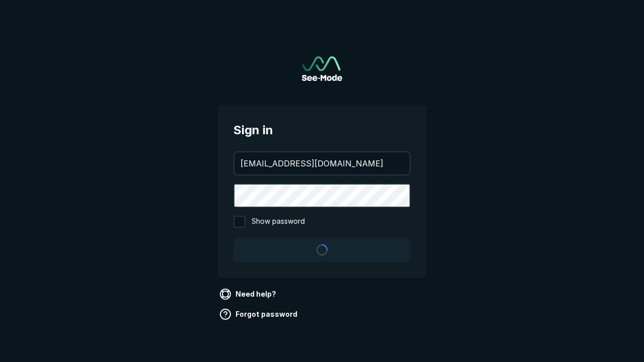  What do you see at coordinates (322, 68) in the screenshot?
I see `img: See-Mode Logo` at bounding box center [322, 68].